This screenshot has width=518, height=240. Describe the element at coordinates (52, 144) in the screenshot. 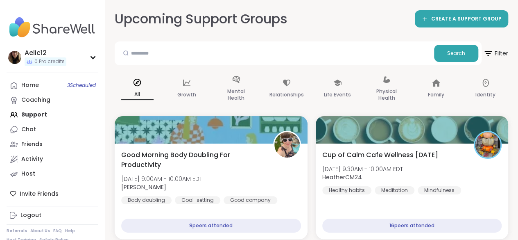

I see `a: Friends` at that location.